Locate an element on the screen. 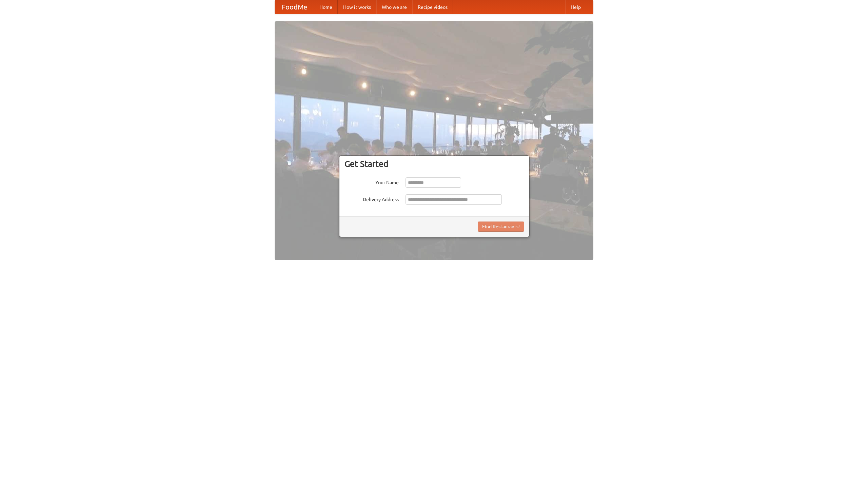 The image size is (868, 480). label: Your Name is located at coordinates (372, 182).